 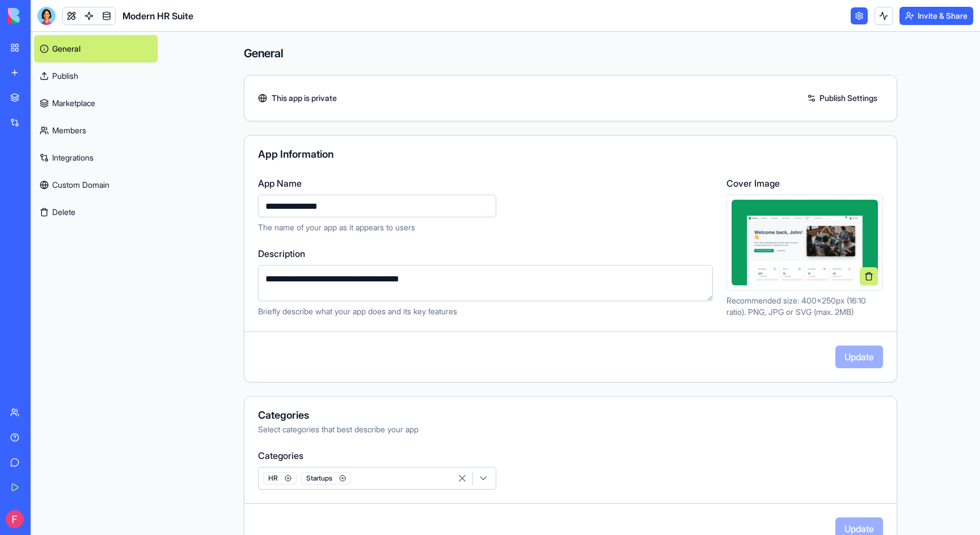 I want to click on h4: General, so click(x=571, y=53).